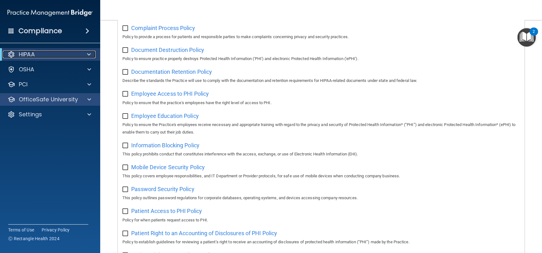  I want to click on p: Policy to ensure the Practice's employees receive necessary and appropriate training with regard ..., so click(321, 129).